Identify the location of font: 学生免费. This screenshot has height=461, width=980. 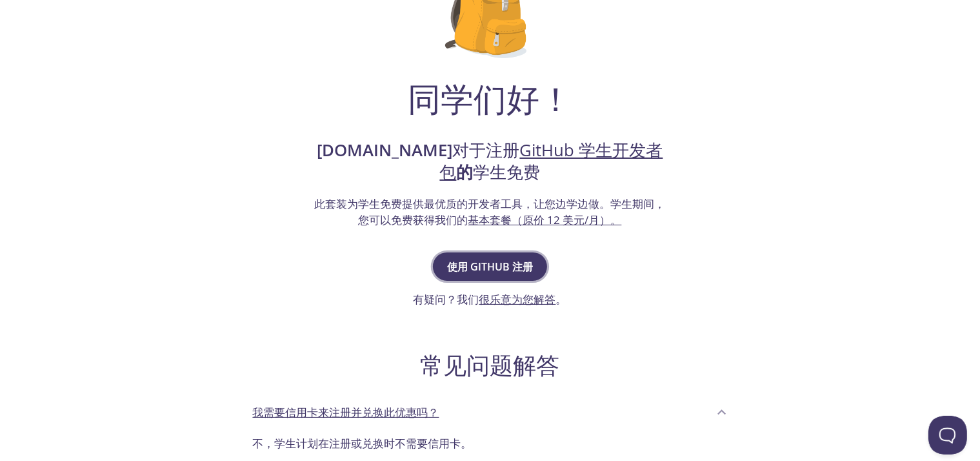
(507, 172).